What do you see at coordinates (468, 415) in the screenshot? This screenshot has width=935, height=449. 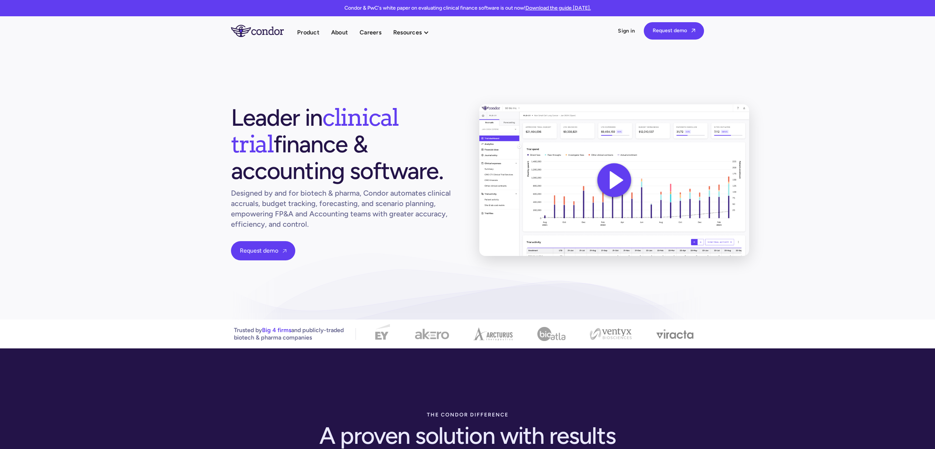 I see `div: The condor difference` at bounding box center [468, 415].